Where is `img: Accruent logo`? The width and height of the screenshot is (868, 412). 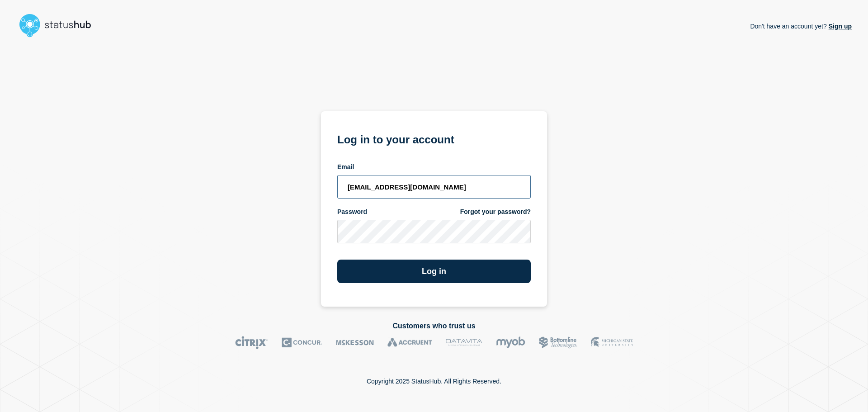 img: Accruent logo is located at coordinates (410, 343).